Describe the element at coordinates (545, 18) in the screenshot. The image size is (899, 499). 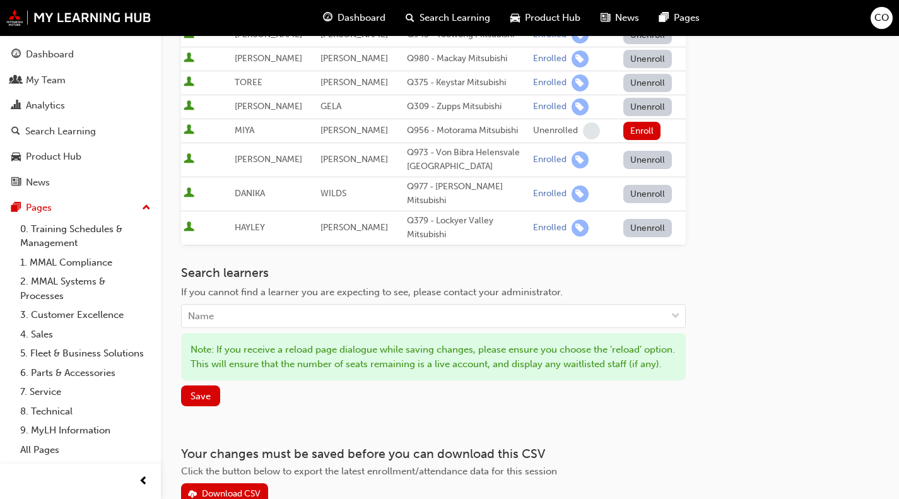
I see `a: car-iconProduct Hub` at that location.